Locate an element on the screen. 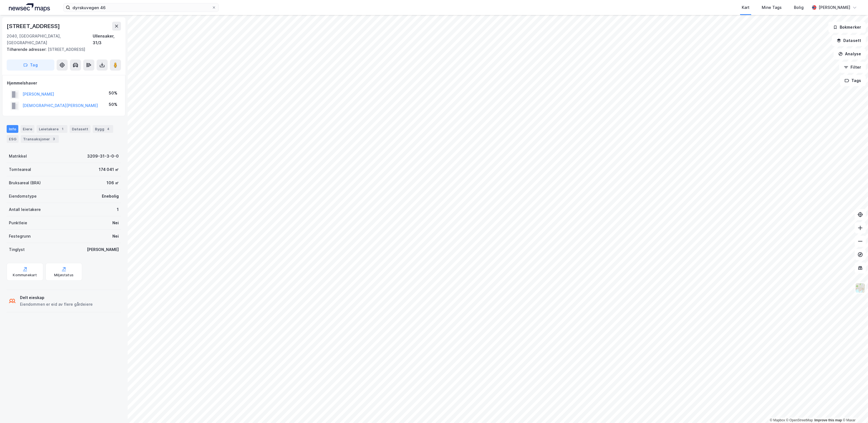  div: Matrikkel is located at coordinates (17, 156).